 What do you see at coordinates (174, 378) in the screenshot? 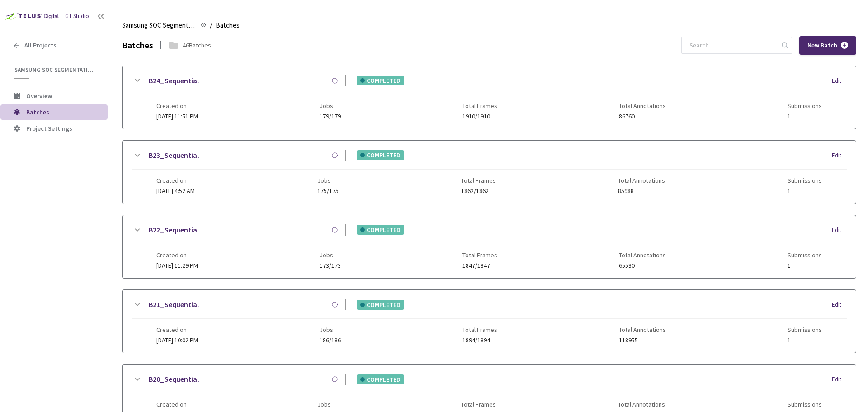
I see `a: B20_Sequential` at bounding box center [174, 378].